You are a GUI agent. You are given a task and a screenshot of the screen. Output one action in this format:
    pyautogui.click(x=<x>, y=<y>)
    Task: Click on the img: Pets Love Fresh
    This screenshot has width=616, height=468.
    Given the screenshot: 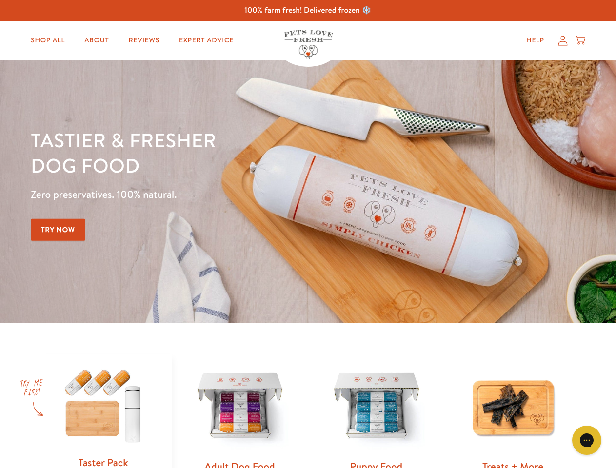 What is the action you would take?
    pyautogui.click(x=308, y=44)
    